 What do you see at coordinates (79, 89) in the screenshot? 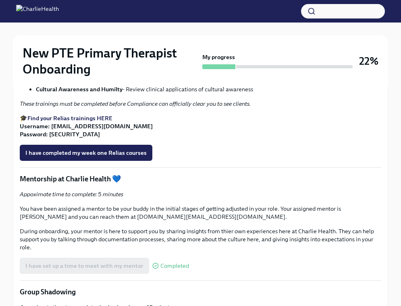
I see `strong: Cultural Awareness and Humilty` at bounding box center [79, 89].